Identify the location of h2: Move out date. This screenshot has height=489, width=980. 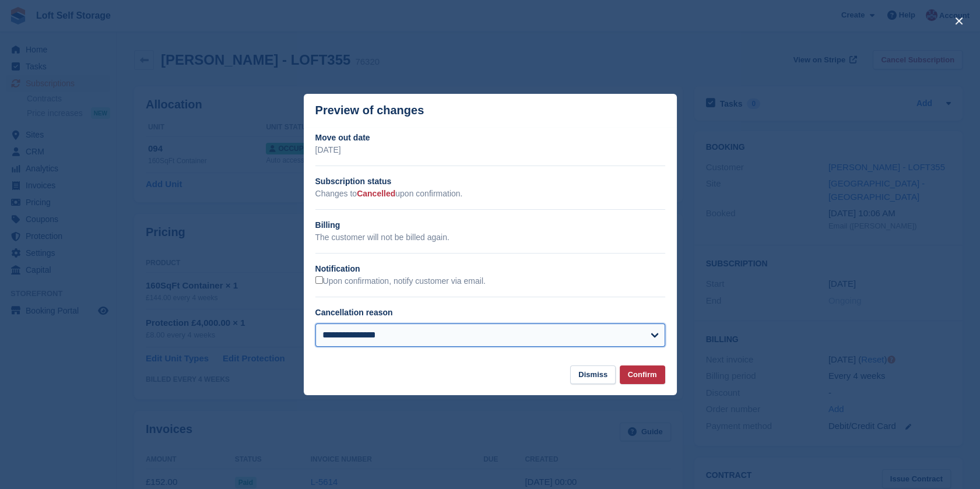
(491, 137).